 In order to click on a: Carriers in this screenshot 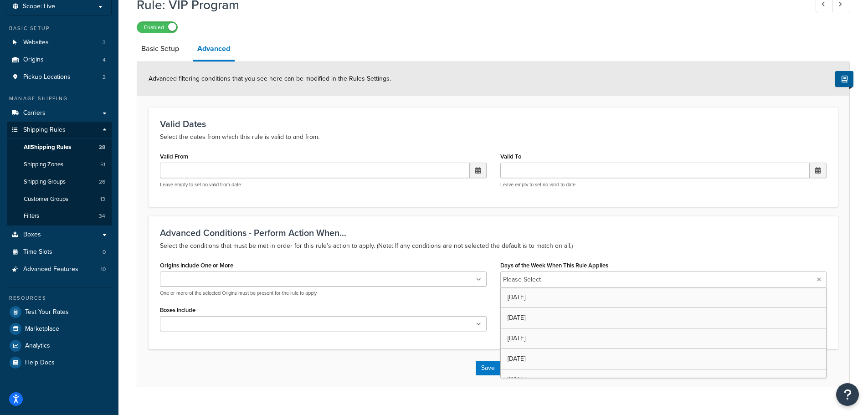, I will do `click(59, 113)`.